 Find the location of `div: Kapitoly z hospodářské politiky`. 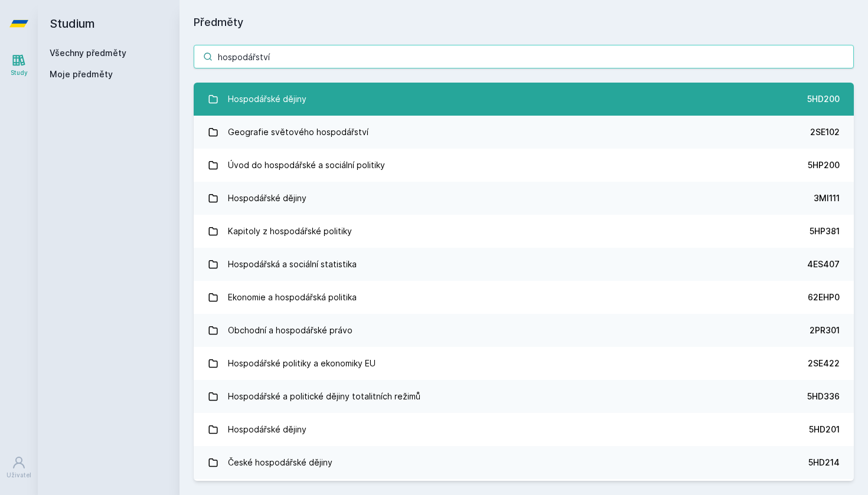

div: Kapitoly z hospodářské politiky is located at coordinates (290, 231).